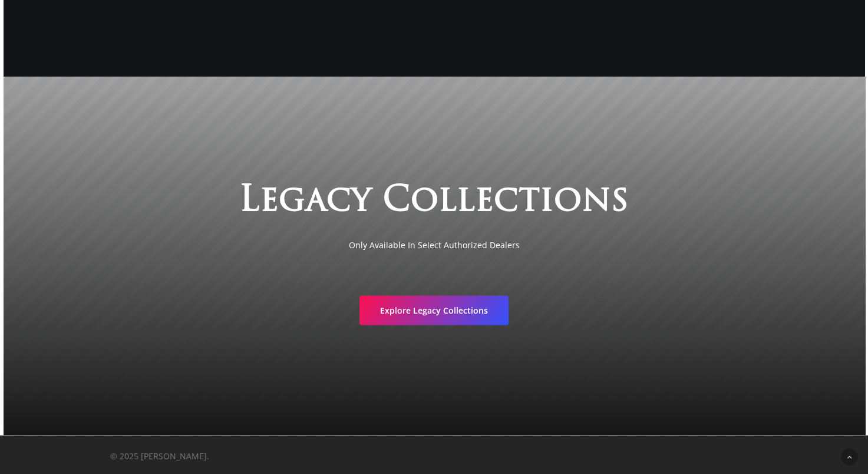 Image resolution: width=868 pixels, height=474 pixels. What do you see at coordinates (596, 202) in the screenshot?
I see `span: n` at bounding box center [596, 202].